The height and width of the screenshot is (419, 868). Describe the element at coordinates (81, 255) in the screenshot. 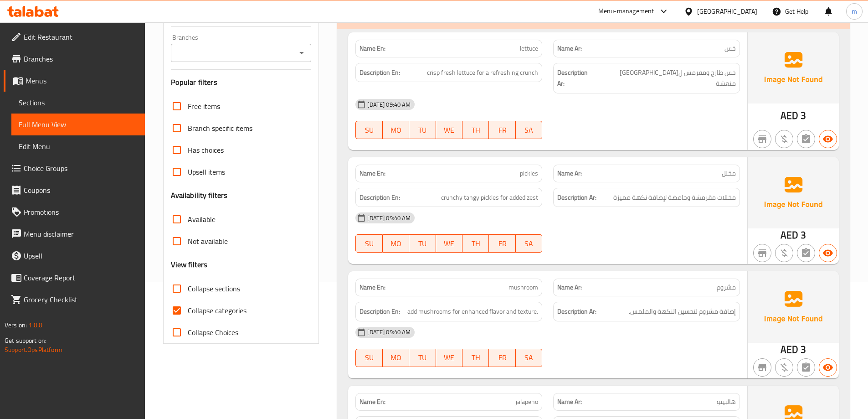

I see `span: Upsell` at that location.